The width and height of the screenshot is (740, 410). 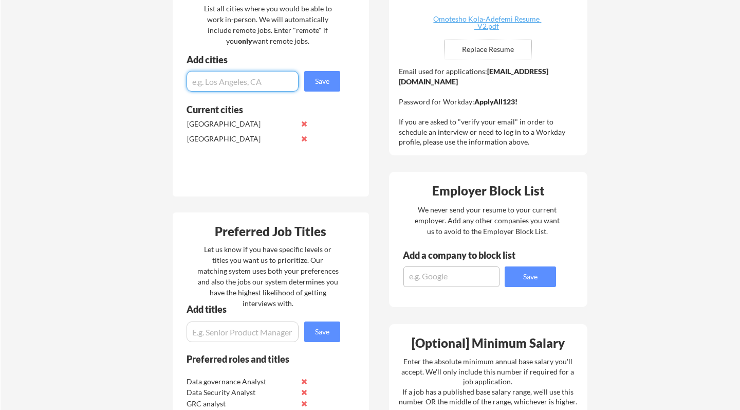 I want to click on div: Data Security Analyst, so click(x=241, y=393).